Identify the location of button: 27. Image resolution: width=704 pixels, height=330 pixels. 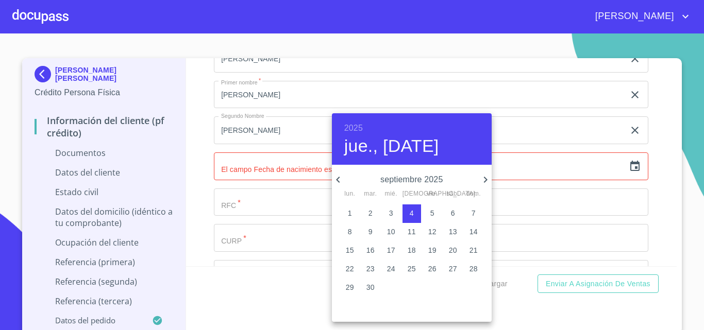
(453, 269).